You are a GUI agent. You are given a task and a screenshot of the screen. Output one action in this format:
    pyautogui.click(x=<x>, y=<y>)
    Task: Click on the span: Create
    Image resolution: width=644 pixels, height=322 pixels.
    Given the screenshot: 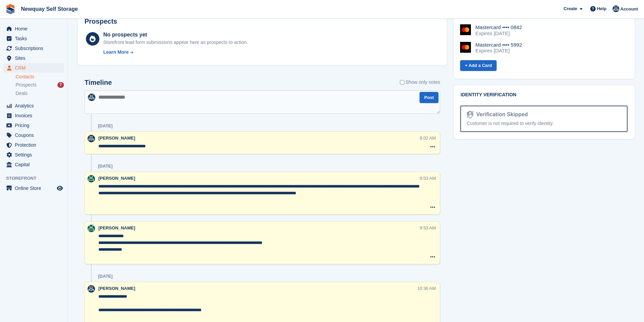 What is the action you would take?
    pyautogui.click(x=570, y=9)
    